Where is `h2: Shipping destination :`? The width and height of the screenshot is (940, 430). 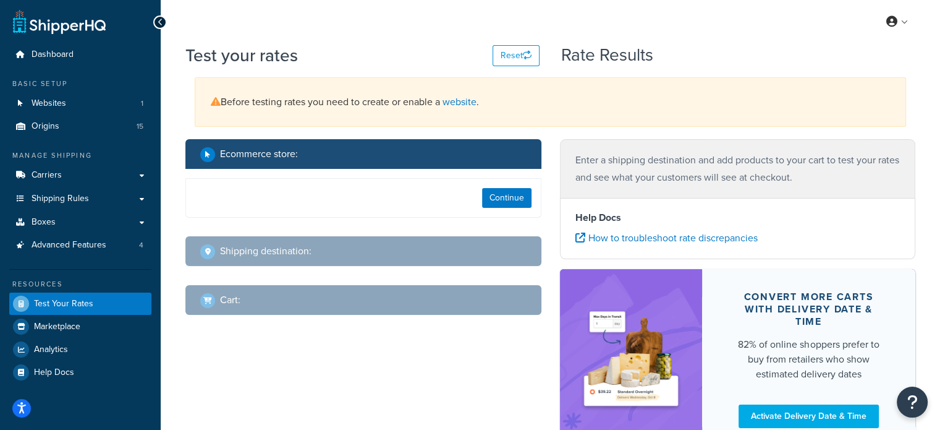 h2: Shipping destination : is located at coordinates (266, 251).